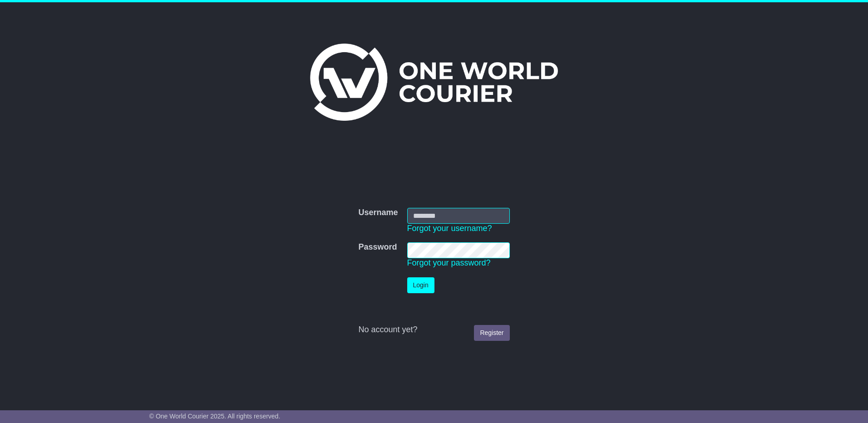 The width and height of the screenshot is (868, 423). What do you see at coordinates (215, 416) in the screenshot?
I see `span: © One World Courier 2025. All rights reserved.` at bounding box center [215, 416].